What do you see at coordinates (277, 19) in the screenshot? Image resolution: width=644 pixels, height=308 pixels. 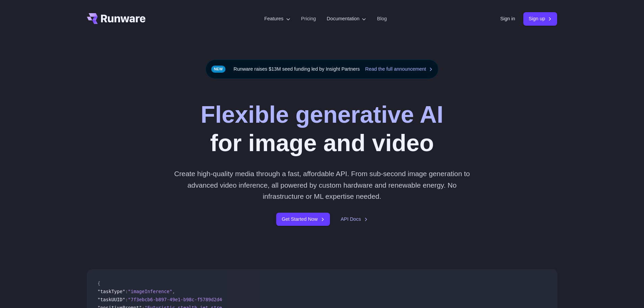 I see `label: Features` at bounding box center [277, 19].